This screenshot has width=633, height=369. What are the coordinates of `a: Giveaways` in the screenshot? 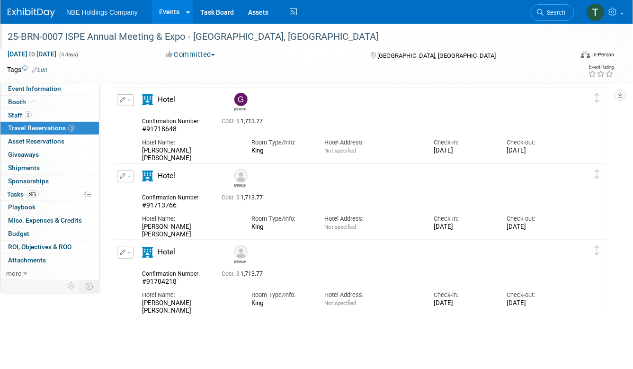 It's located at (50, 154).